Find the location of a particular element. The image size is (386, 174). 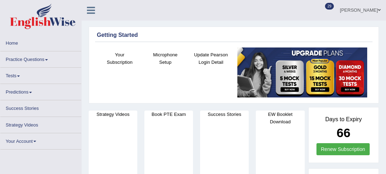

h4: Microphone Setup is located at coordinates (166, 59).